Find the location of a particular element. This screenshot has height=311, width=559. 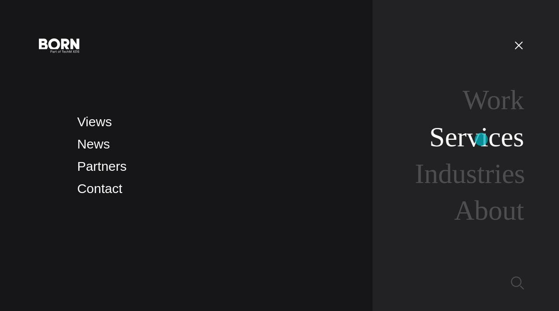

img: Search is located at coordinates (518, 283).